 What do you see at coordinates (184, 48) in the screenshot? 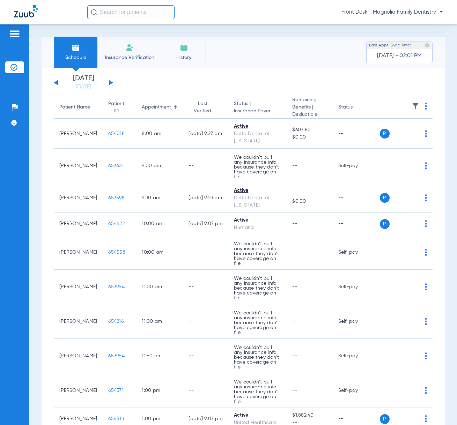
I see `img: History` at bounding box center [184, 48].